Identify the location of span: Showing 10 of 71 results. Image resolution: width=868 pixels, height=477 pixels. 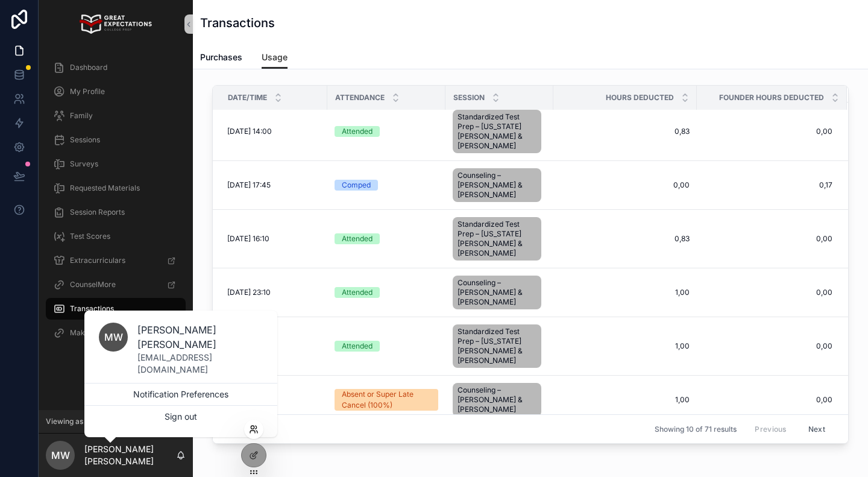
(696, 429).